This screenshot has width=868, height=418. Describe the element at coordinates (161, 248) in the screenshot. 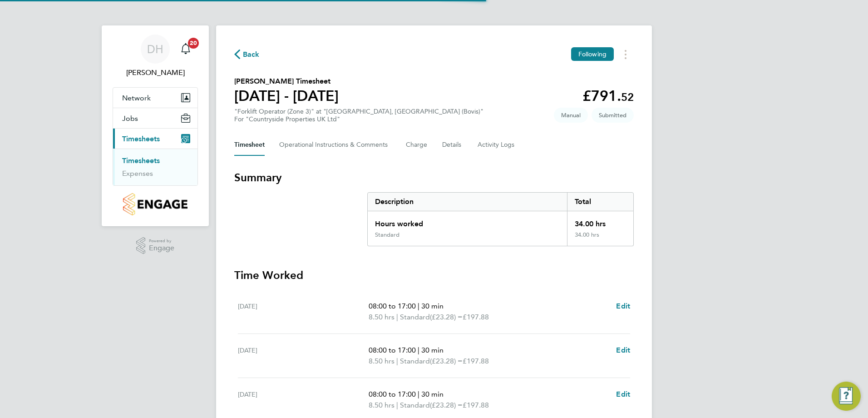

I see `span: Engage` at that location.